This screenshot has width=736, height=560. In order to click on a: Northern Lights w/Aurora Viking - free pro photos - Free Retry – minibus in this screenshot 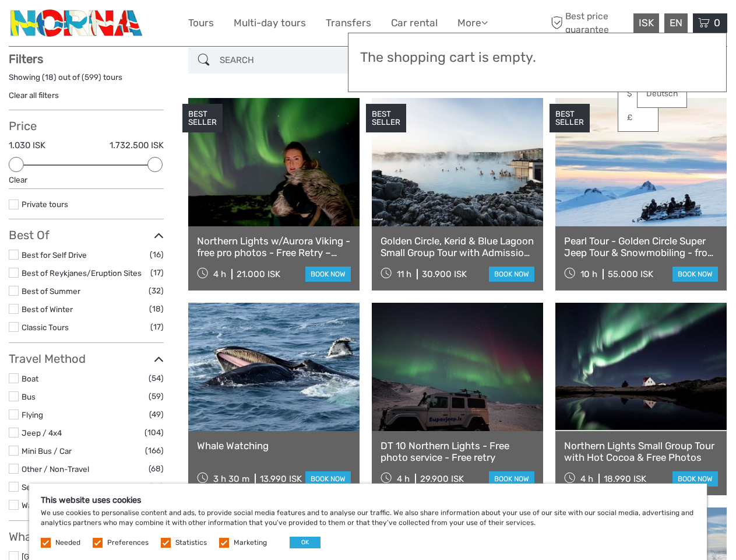, I will do `click(274, 247)`.